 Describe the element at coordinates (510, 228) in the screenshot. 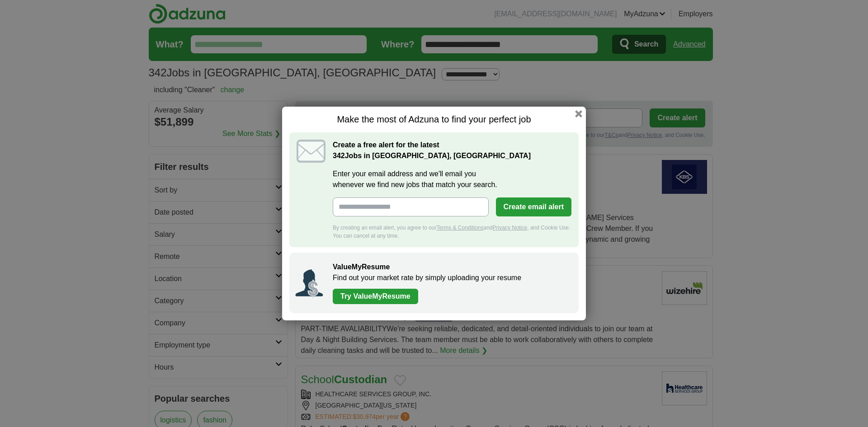

I see `a: Privacy Notice` at that location.